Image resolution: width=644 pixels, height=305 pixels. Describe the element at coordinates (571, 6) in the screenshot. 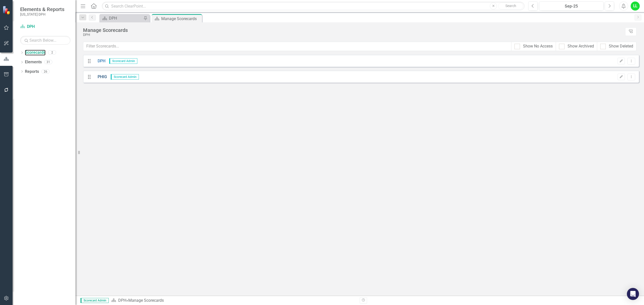

I see `button: Sep-25` at that location.